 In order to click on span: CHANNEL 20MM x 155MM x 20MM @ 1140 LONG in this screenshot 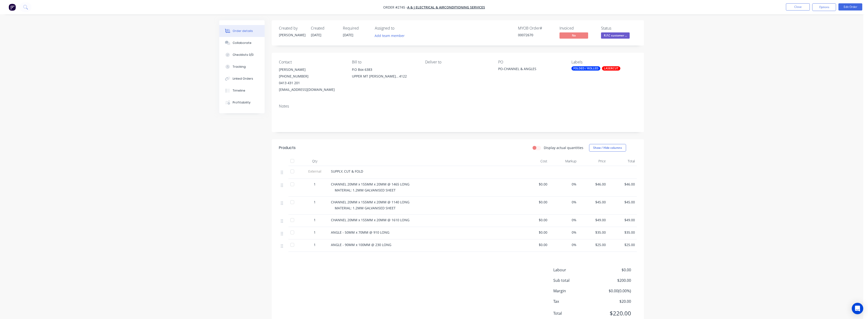, I will do `click(370, 202)`.